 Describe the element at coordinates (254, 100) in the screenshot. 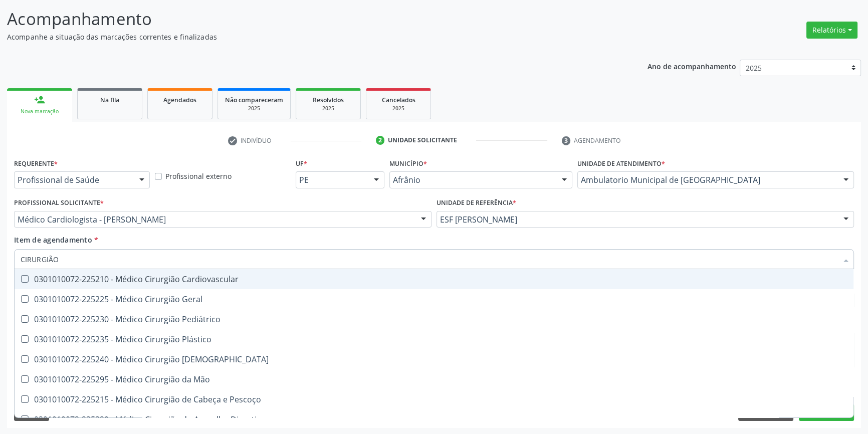

I see `span: Não compareceram` at that location.